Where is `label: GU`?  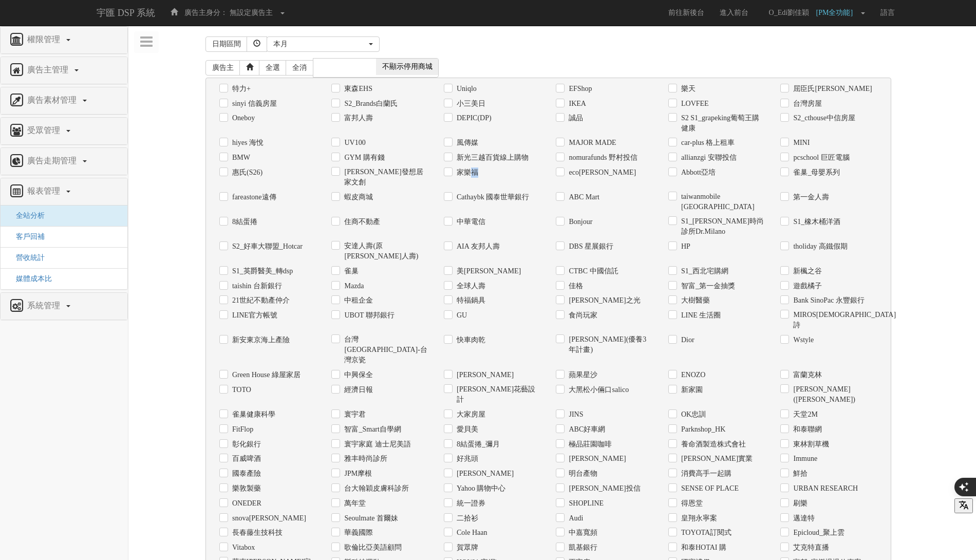
label: GU is located at coordinates (460, 315).